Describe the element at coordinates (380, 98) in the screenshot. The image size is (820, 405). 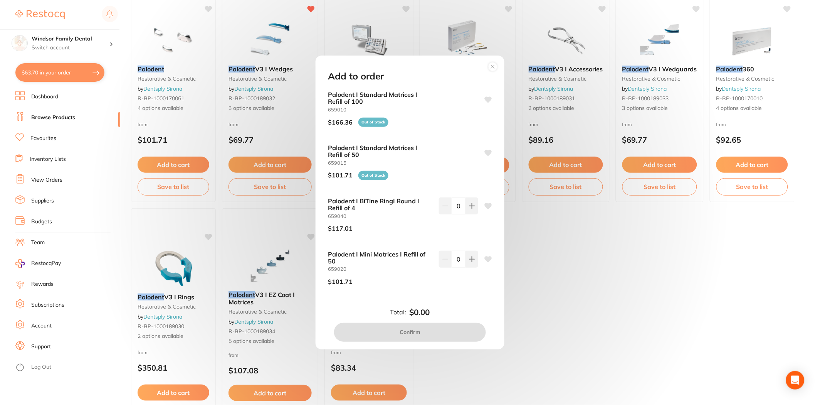
I see `b: Palodent I Standard Matrices I Refill of 100` at that location.